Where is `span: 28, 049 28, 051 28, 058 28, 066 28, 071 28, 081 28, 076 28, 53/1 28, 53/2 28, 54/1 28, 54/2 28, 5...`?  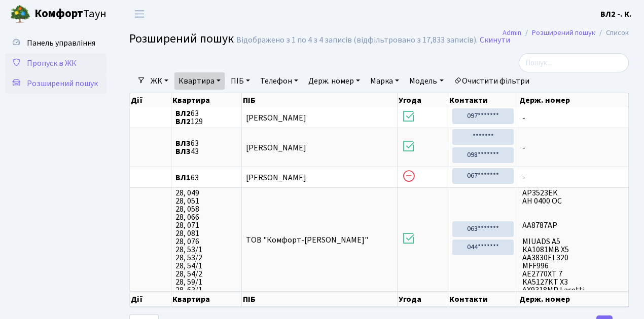
span: 28, 049 28, 051 28, 058 28, 066 28, 071 28, 081 28, 076 28, 53/1 28, 53/2 28, 54/1 28, 54/2 28, 5... is located at coordinates (207, 239).